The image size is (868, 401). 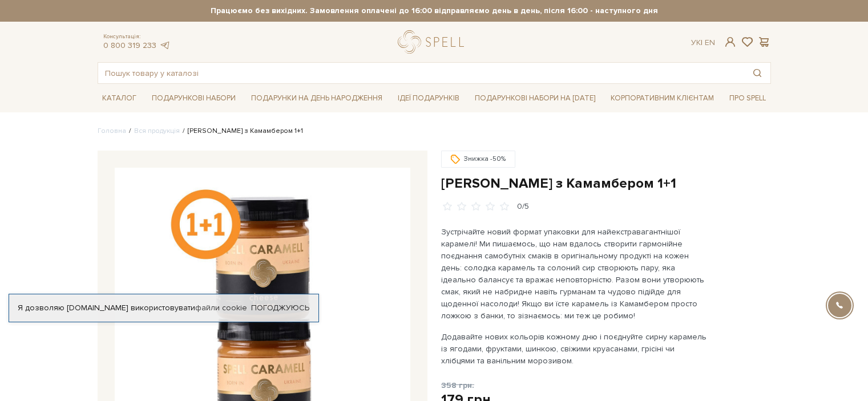 I want to click on span: 358 грн., so click(x=457, y=385).